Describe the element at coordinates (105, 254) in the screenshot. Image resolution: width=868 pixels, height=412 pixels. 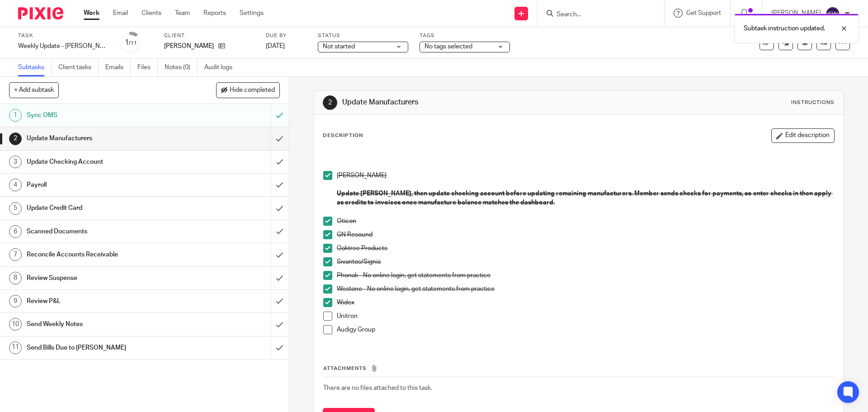
I see `h1: Reconcile Accounts Receivable` at that location.